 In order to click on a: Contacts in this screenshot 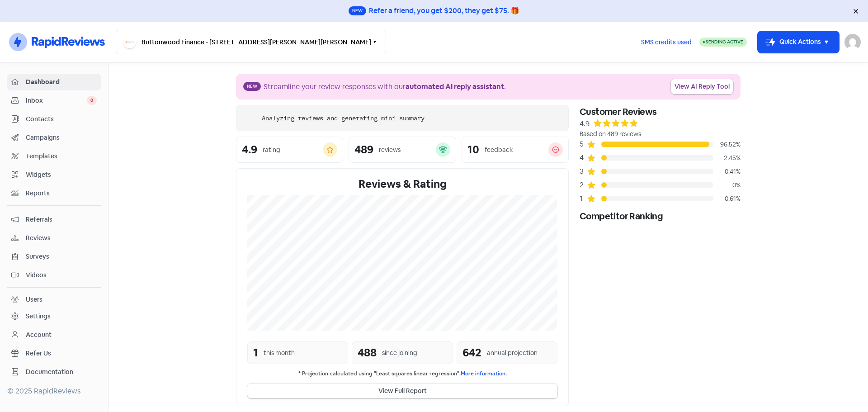, I will do `click(54, 119)`.